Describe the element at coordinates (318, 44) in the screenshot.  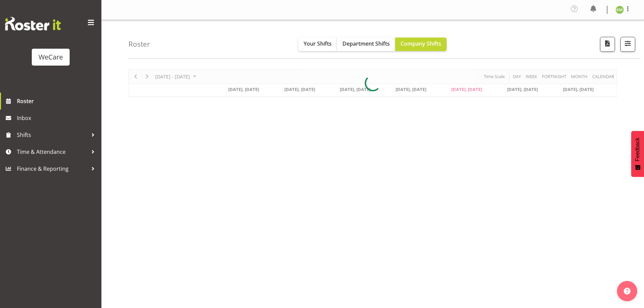
I see `button: Your Shifts` at that location.